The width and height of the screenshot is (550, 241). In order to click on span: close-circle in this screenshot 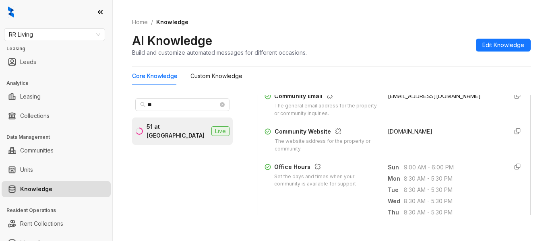, I will do `click(222, 105)`.